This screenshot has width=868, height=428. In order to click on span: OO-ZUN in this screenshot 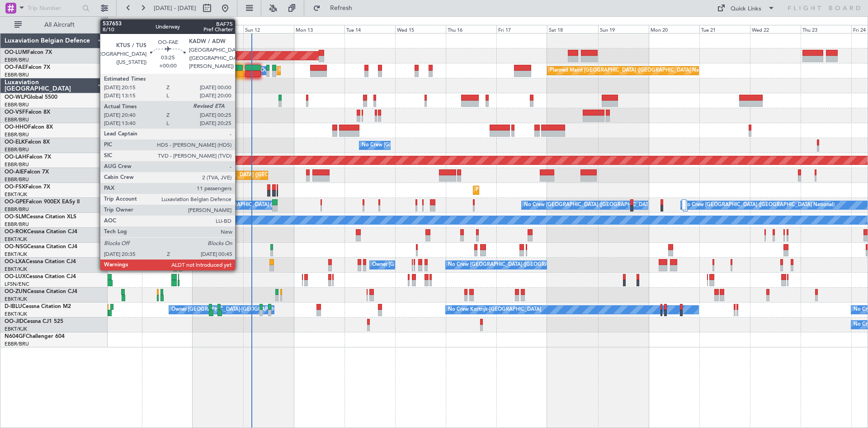, I will do `click(16, 292)`.